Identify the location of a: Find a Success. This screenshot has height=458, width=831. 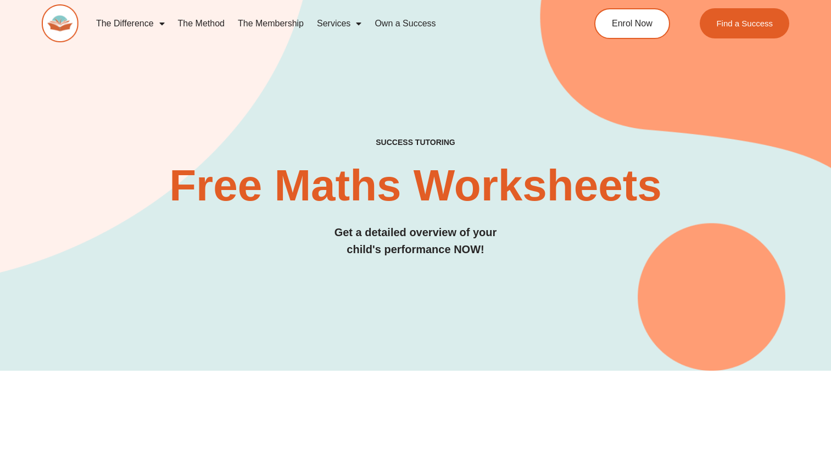
(745, 23).